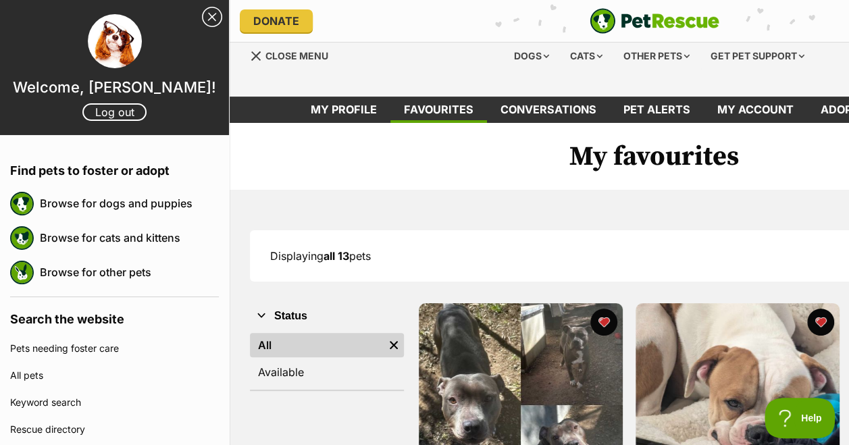  I want to click on h4: Find pets to foster or adopt, so click(114, 167).